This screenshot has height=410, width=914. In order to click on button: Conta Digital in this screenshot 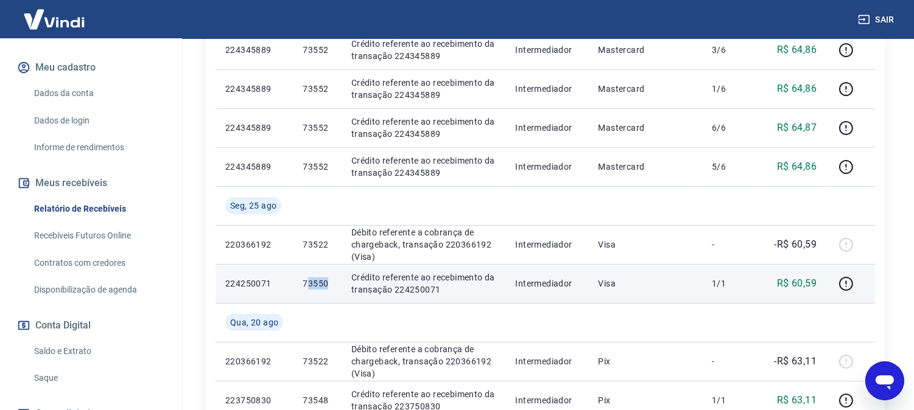, I will do `click(91, 326)`.